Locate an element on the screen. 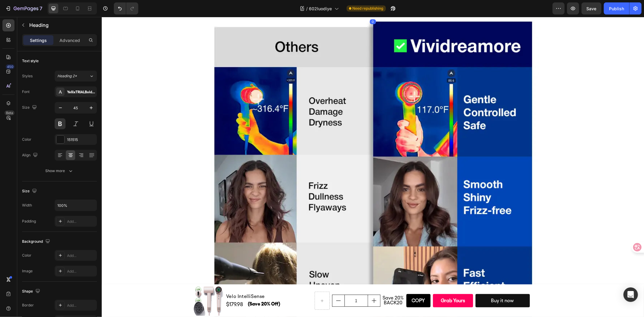  div: Shape is located at coordinates (32, 291).